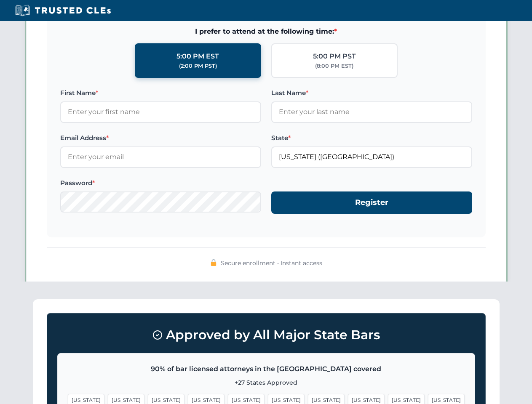 The width and height of the screenshot is (532, 404). I want to click on div: (8:00 PM EST), so click(334, 66).